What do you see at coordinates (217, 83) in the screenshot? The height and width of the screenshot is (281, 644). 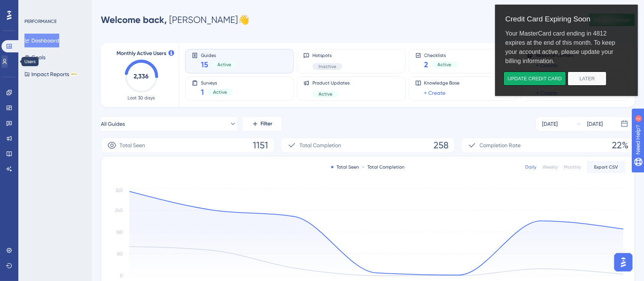 I see `span: Surveys` at bounding box center [217, 83].